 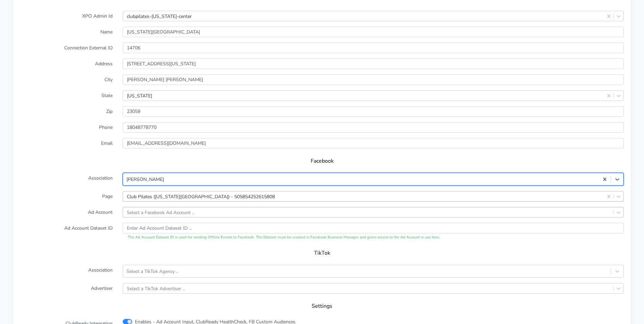 What do you see at coordinates (66, 96) in the screenshot?
I see `label: State` at bounding box center [66, 96].